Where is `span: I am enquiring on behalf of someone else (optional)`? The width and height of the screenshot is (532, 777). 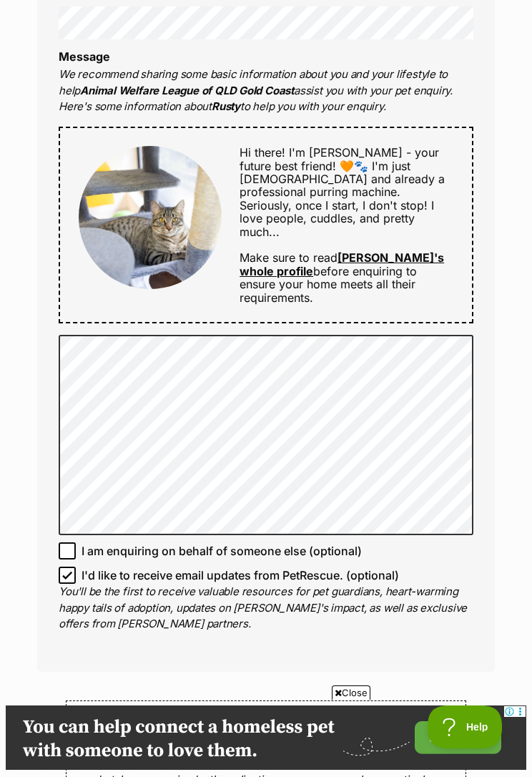 span: I am enquiring on behalf of someone else (optional) is located at coordinates (221, 551).